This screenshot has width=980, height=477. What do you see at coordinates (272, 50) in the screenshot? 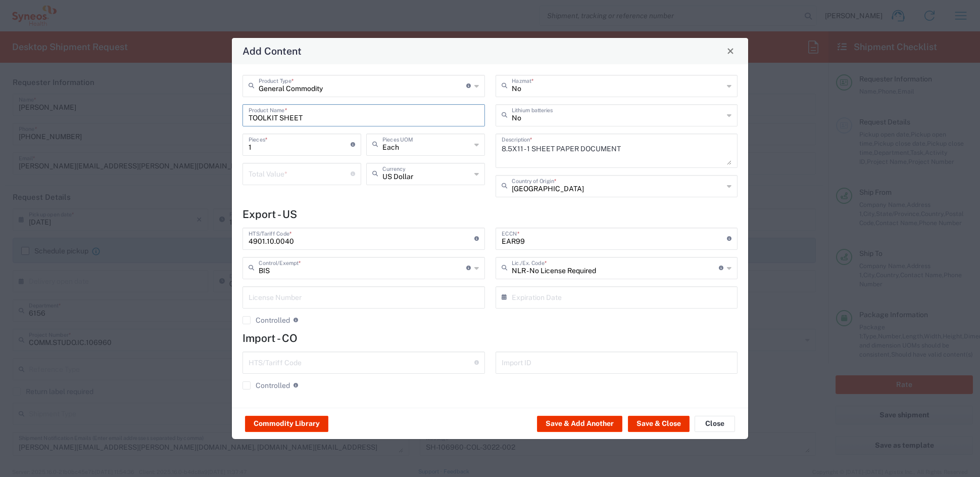
I see `h4: Add Content` at bounding box center [272, 50].